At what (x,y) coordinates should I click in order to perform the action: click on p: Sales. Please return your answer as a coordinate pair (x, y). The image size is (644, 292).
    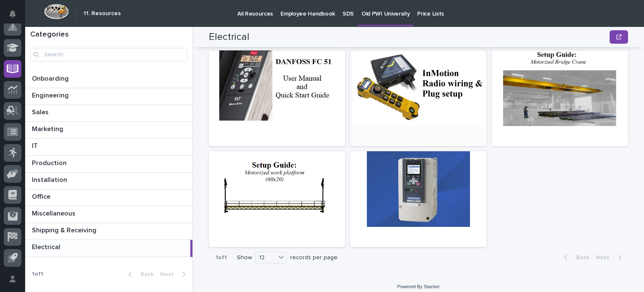
    Looking at the image, I should click on (41, 111).